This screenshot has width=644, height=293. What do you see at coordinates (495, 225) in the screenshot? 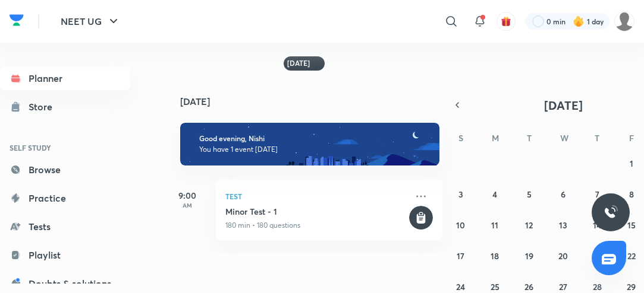
I see `button: August 11, 2025` at bounding box center [495, 225].